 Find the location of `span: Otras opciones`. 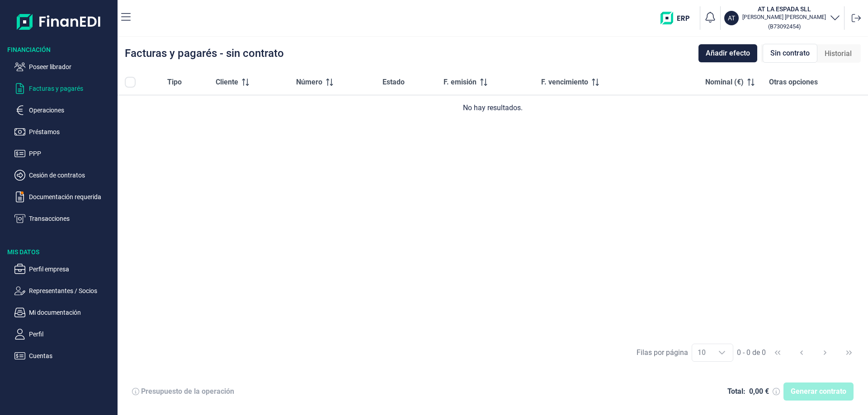

span: Otras opciones is located at coordinates (794, 82).